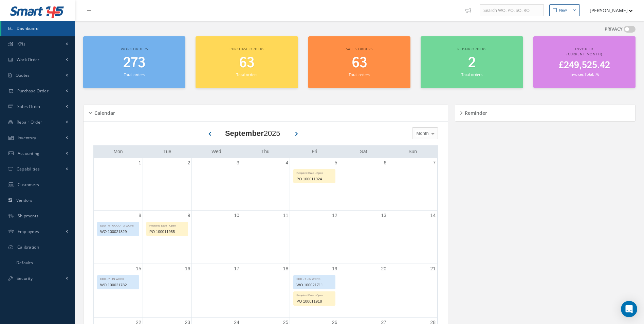 The height and width of the screenshot is (324, 644). Describe the element at coordinates (584, 49) in the screenshot. I see `span: Invoiced` at that location.